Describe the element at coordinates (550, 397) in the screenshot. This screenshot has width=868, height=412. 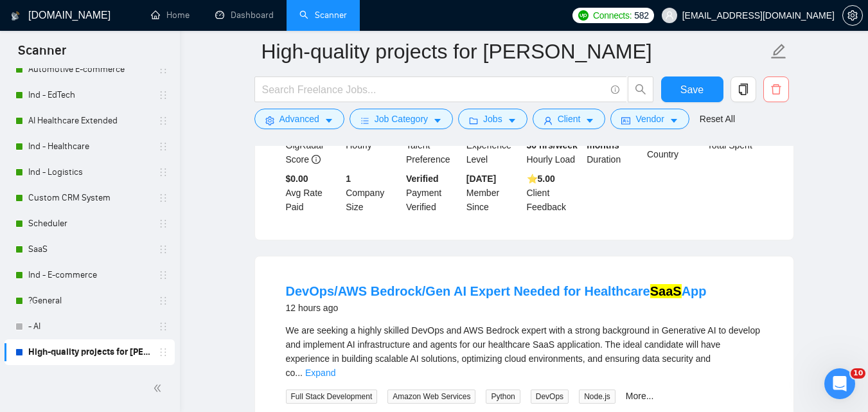
I see `span: DevOps` at that location.